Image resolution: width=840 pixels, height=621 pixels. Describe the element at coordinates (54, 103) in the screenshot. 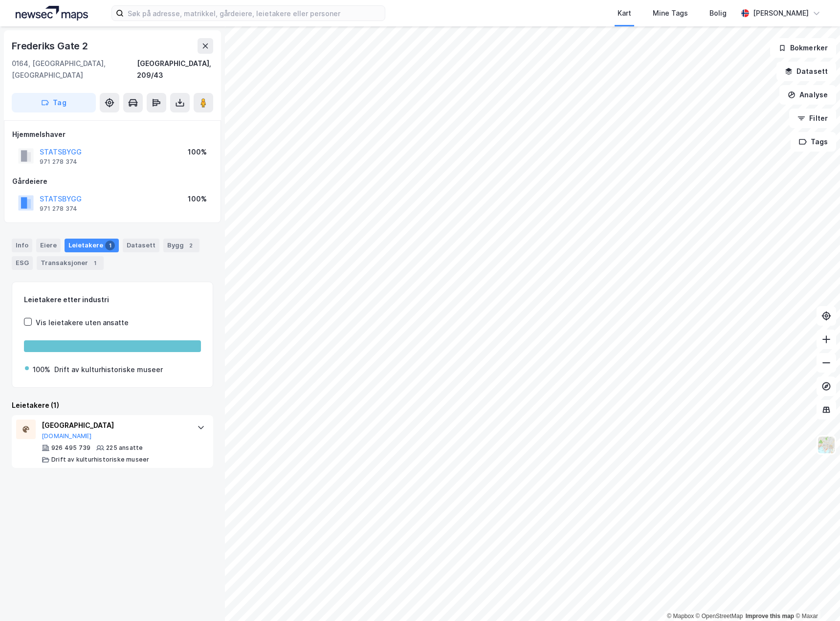

I see `button: Tag` at that location.